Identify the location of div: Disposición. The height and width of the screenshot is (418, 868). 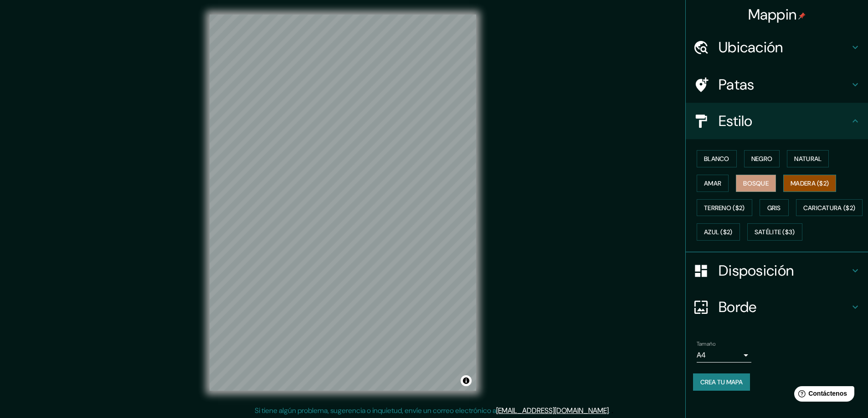
(776, 271).